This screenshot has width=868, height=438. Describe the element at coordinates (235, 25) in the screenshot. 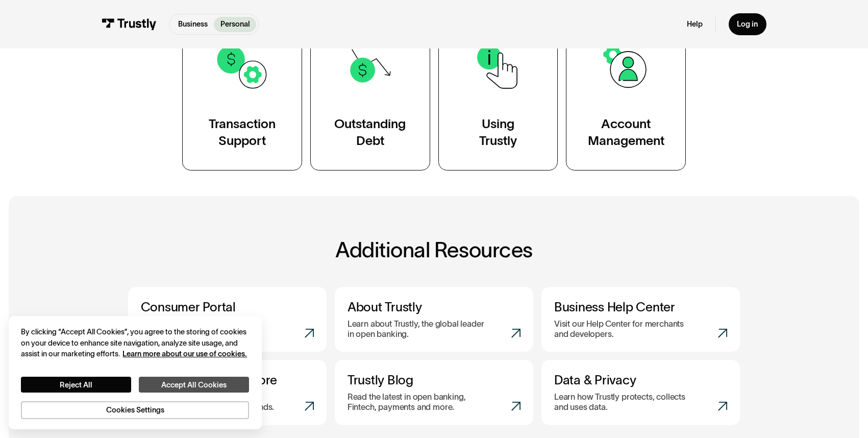

I see `p: Personal` at that location.